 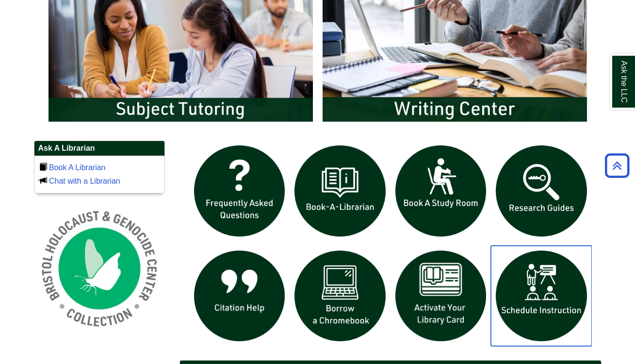 What do you see at coordinates (77, 167) in the screenshot?
I see `a: Book A Librarian` at bounding box center [77, 167].